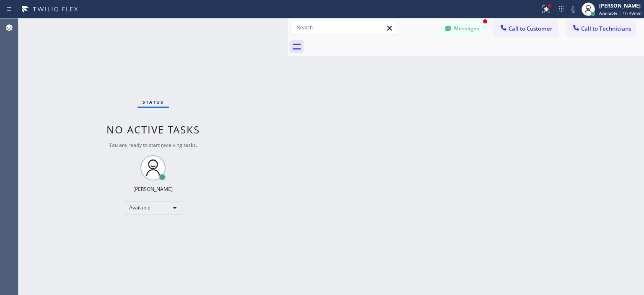  What do you see at coordinates (153, 102) in the screenshot?
I see `span: Status` at bounding box center [153, 102].